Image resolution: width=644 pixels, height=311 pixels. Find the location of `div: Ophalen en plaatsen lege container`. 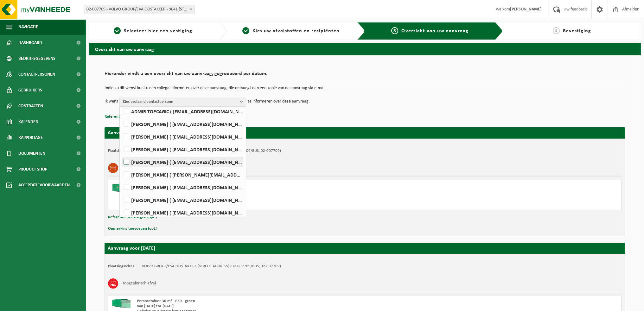

div: Ophalen en plaatsen lege container is located at coordinates (264, 196).